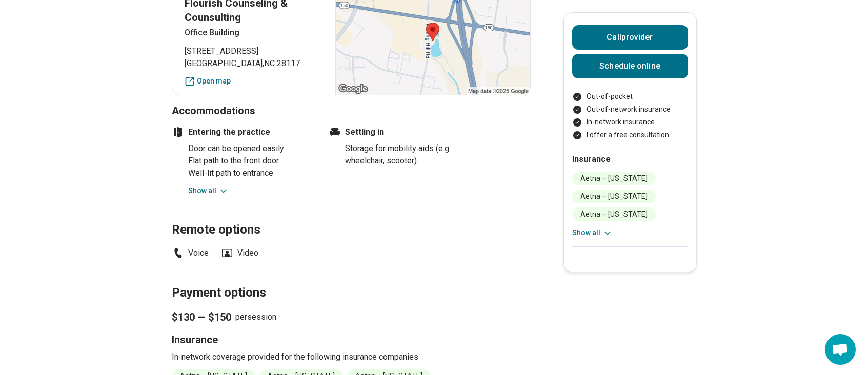 This screenshot has height=375, width=868. What do you see at coordinates (630, 109) in the screenshot?
I see `li: Out-of-network insurance` at bounding box center [630, 109].